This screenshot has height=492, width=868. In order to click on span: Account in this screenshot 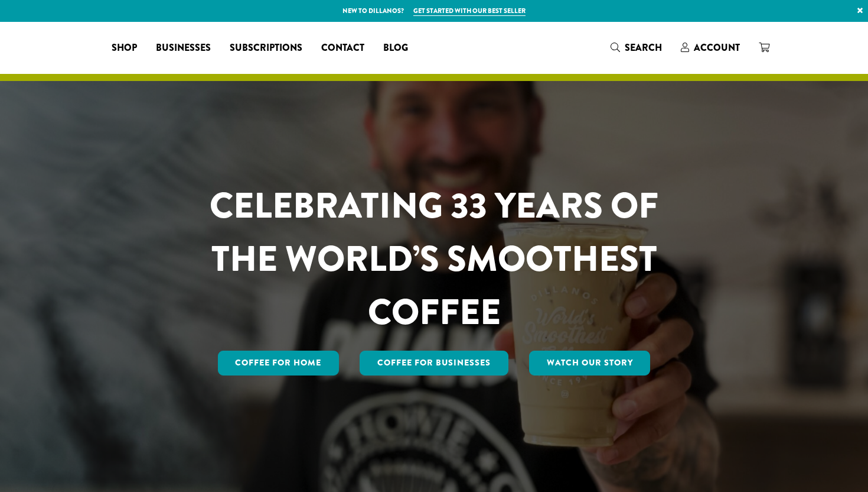, I will do `click(717, 47)`.